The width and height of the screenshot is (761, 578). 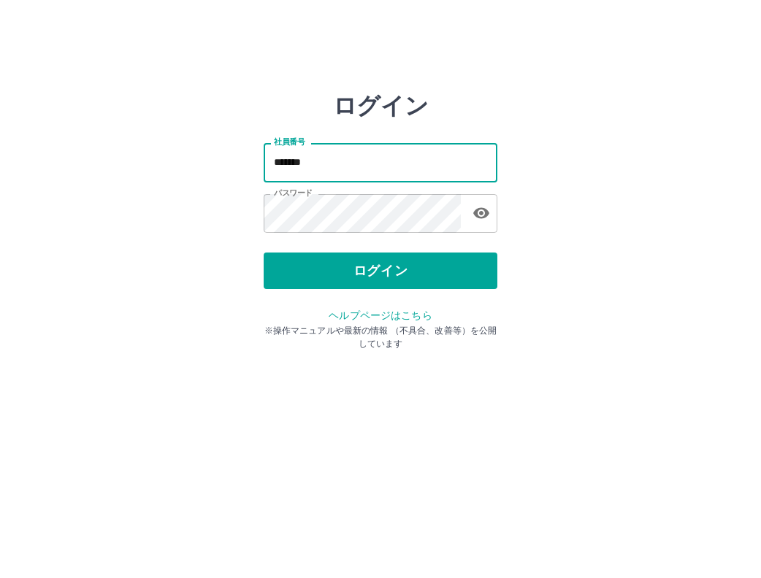 I want to click on button: ログイン, so click(x=380, y=271).